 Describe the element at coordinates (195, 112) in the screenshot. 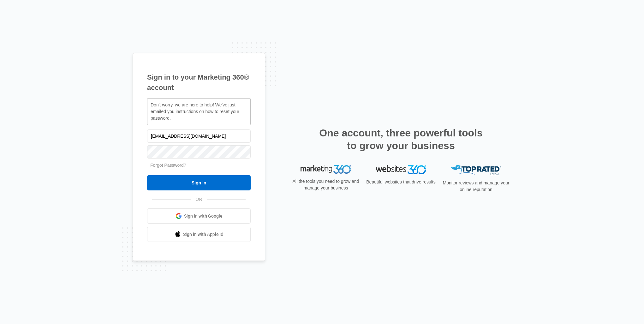

I see `span: Don't worry, we are here to help! We've just emailed you instructions on how to reset your password.` at that location.